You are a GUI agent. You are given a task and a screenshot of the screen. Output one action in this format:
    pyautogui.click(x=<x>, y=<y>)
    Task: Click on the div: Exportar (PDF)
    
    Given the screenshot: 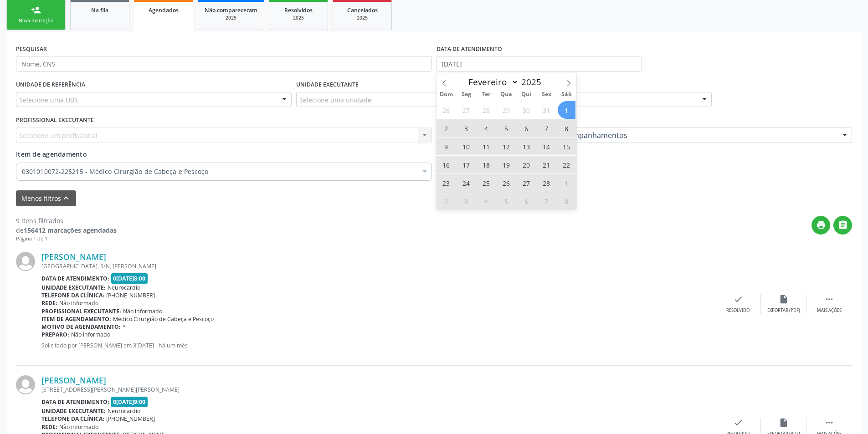 What is the action you would take?
    pyautogui.click(x=784, y=310)
    